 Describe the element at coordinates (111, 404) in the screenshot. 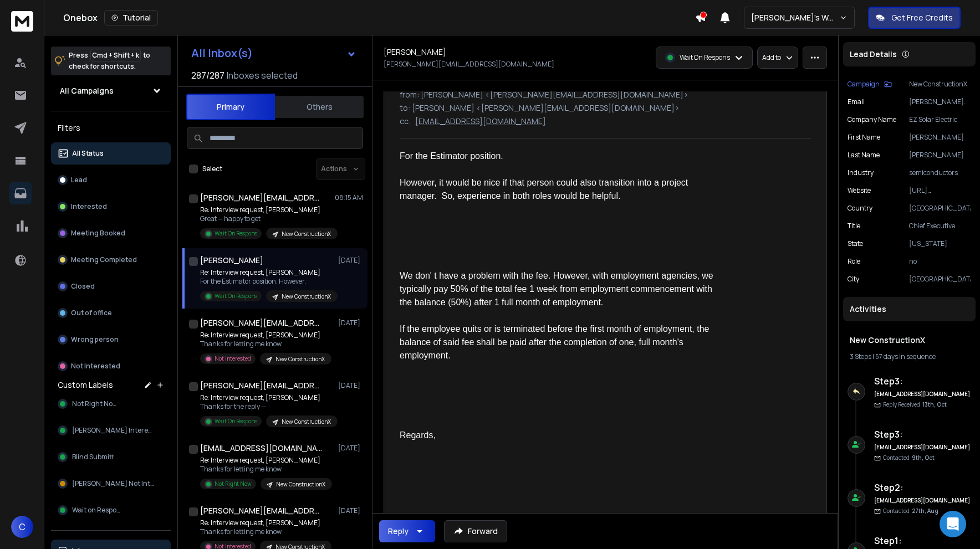

I see `button: Not Right Now` at that location.